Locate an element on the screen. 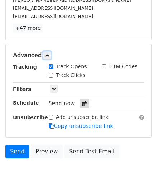 Image resolution: width=157 pixels, height=190 pixels. a: Send is located at coordinates (17, 152).